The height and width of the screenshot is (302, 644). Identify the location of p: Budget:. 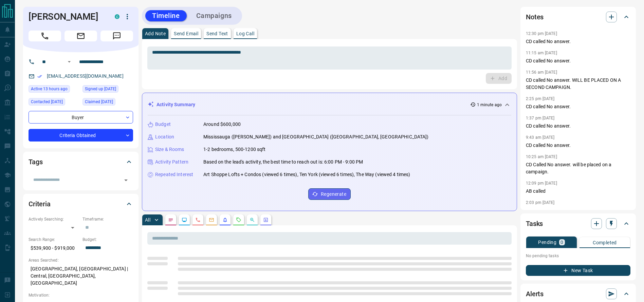
(108, 240).